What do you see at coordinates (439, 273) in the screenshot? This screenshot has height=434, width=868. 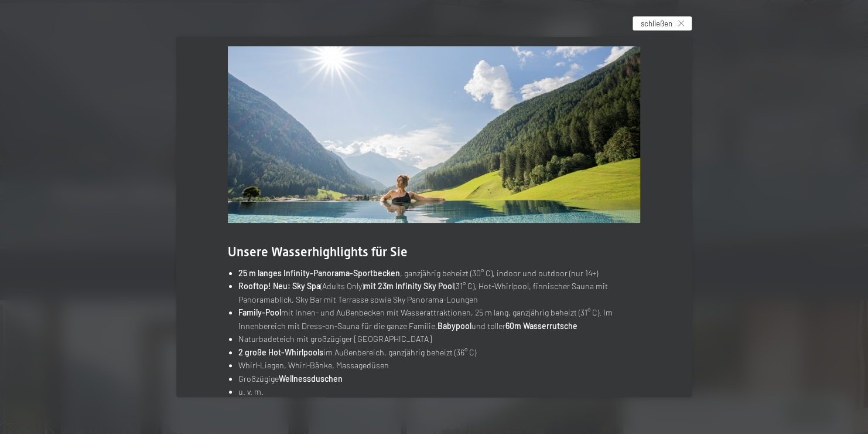 I see `li: , ganzjährig beheizt (30° C), indoor und outdoor (nur 14+)` at bounding box center [439, 273].